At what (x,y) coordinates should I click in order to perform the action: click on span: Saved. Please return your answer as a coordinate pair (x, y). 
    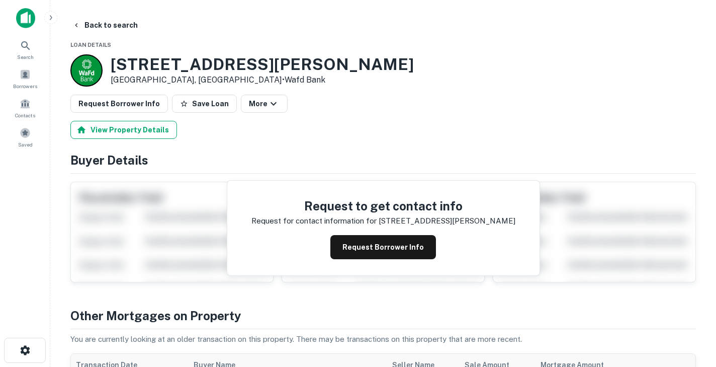
    Looking at the image, I should click on (25, 144).